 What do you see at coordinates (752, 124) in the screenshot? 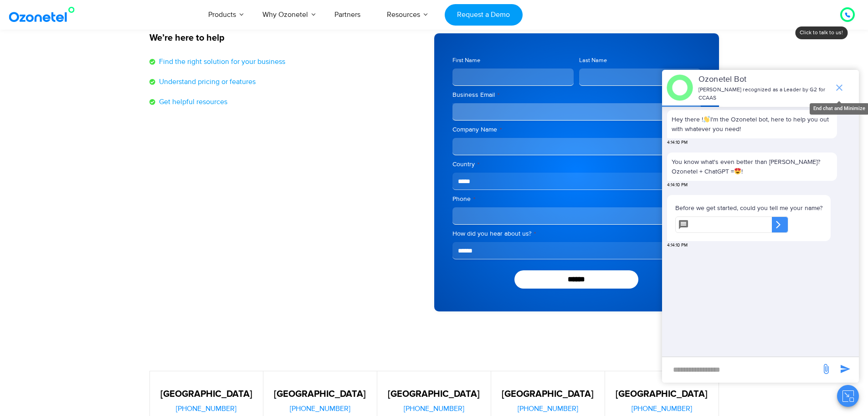
I see `p: Hey there ! I'm the Ozonetel bot, here to help you out with whatever you need!` at bounding box center [752, 124].